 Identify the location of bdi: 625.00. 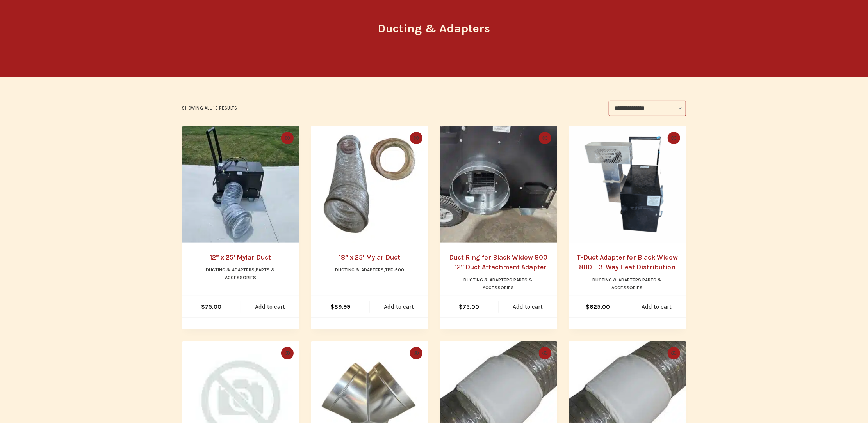
(598, 307).